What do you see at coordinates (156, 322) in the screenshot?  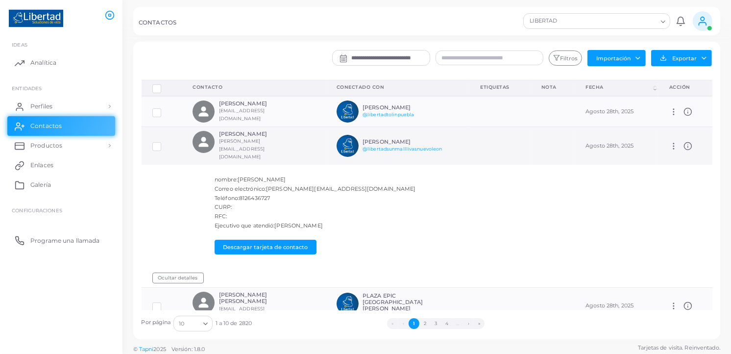 I see `label: Por página` at bounding box center [156, 322].